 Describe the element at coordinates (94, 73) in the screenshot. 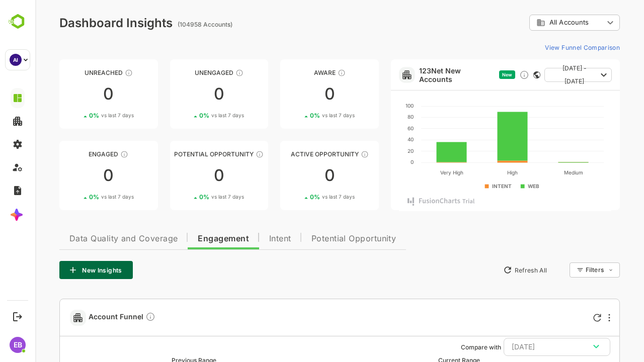

I see `div: These accounts have not been engaged with for a defined time period` at that location.